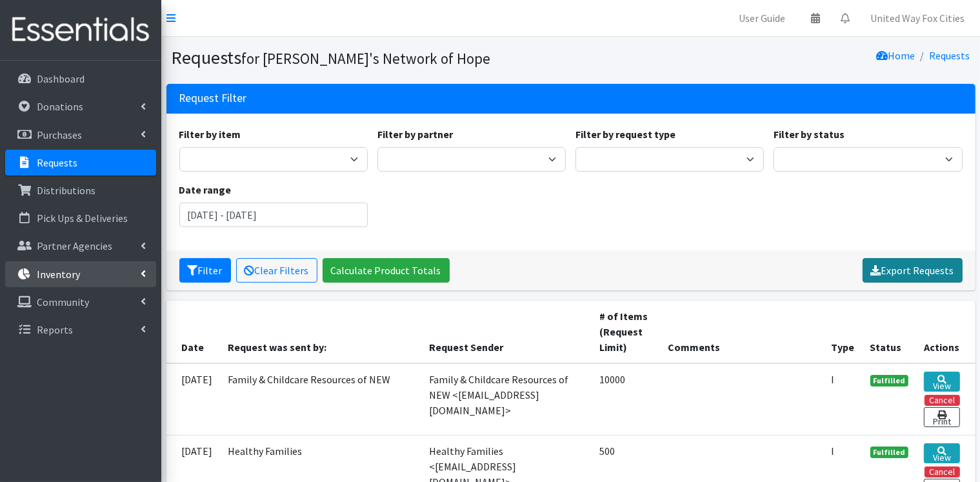 This screenshot has width=980, height=482. I want to click on a: Clear Filters, so click(277, 270).